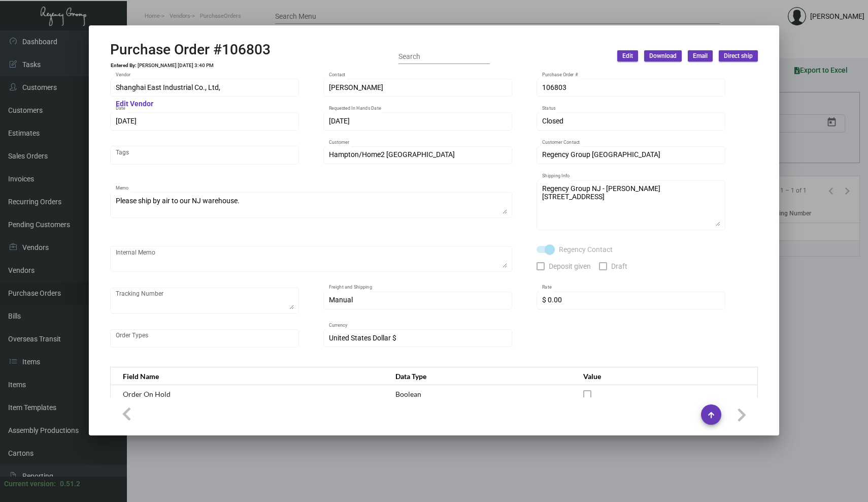 Image resolution: width=868 pixels, height=502 pixels. I want to click on mat-hint: Edit Vendor, so click(135, 104).